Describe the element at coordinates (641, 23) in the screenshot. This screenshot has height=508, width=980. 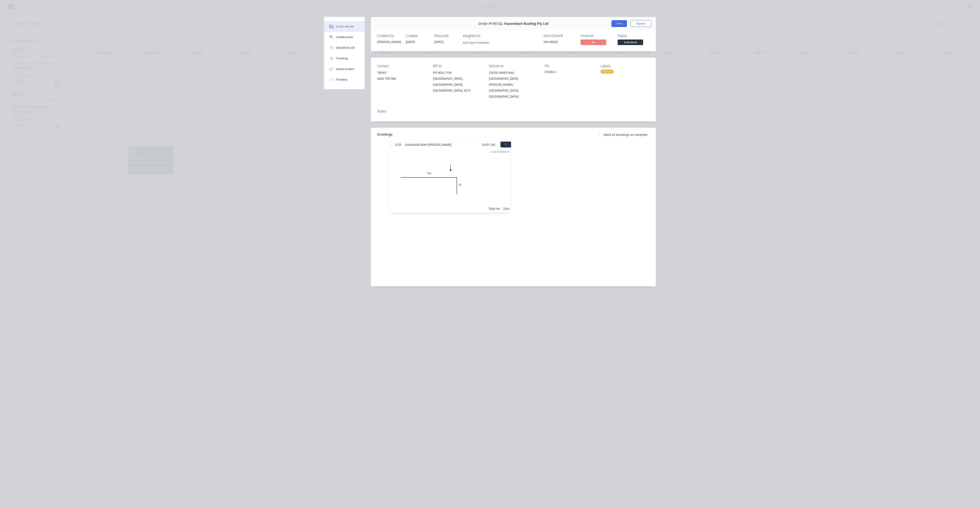
I see `button: Options` at that location.